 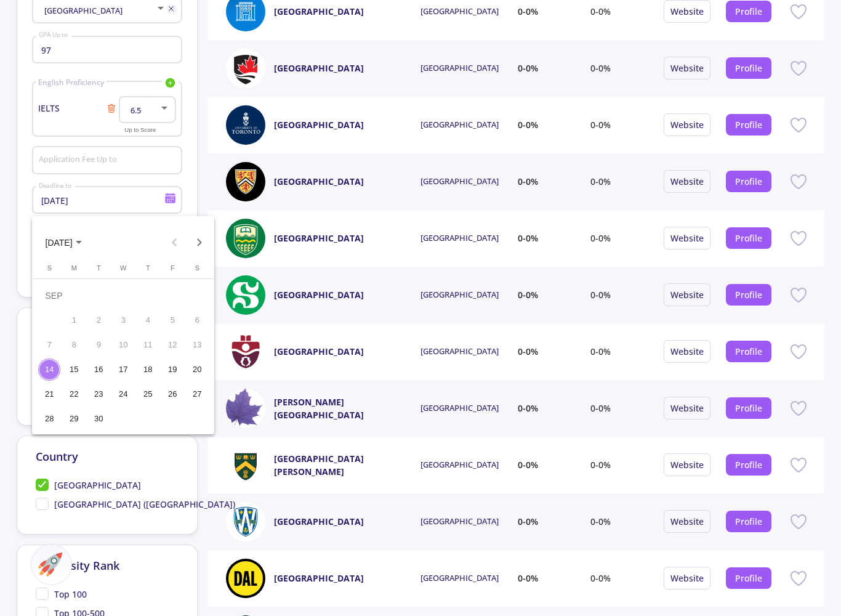 What do you see at coordinates (148, 394) in the screenshot?
I see `div: 25` at bounding box center [148, 394].